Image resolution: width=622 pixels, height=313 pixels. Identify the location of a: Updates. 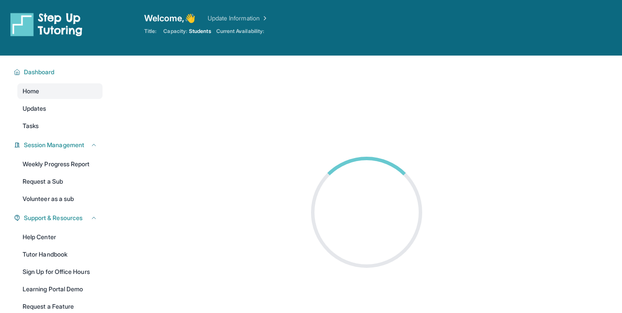
(60, 109).